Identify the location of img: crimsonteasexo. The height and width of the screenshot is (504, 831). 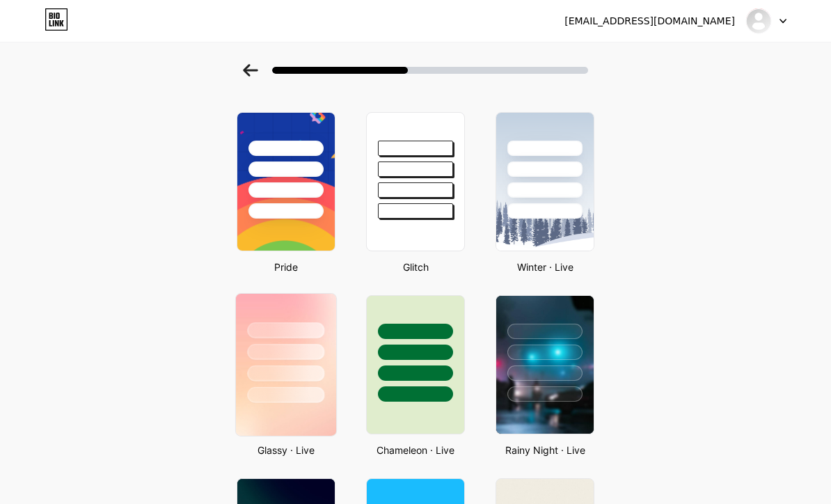
(759, 21).